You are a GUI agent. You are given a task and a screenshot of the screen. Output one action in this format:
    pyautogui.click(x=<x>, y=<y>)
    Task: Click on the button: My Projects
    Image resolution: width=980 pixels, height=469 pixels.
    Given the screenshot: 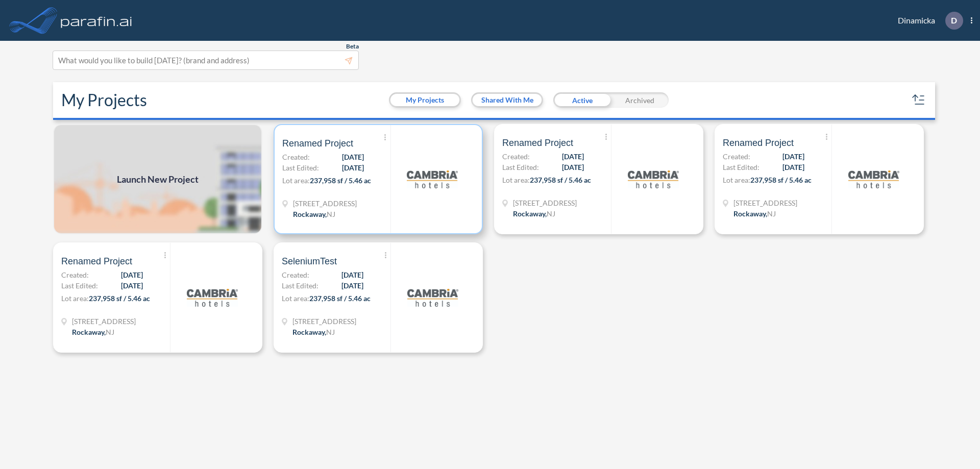 What is the action you would take?
    pyautogui.click(x=425, y=100)
    